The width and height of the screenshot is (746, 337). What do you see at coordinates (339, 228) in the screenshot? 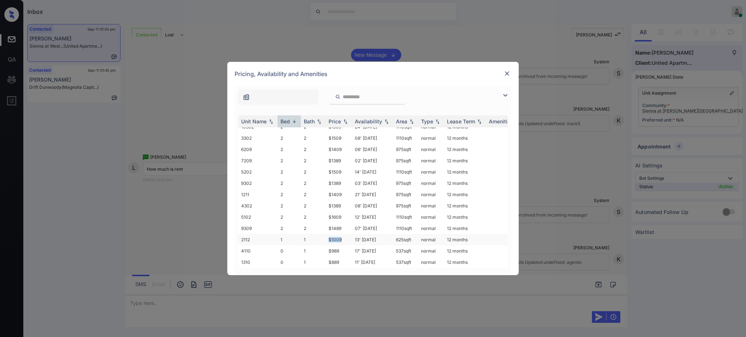
I see `td: $1489` at bounding box center [339, 228].